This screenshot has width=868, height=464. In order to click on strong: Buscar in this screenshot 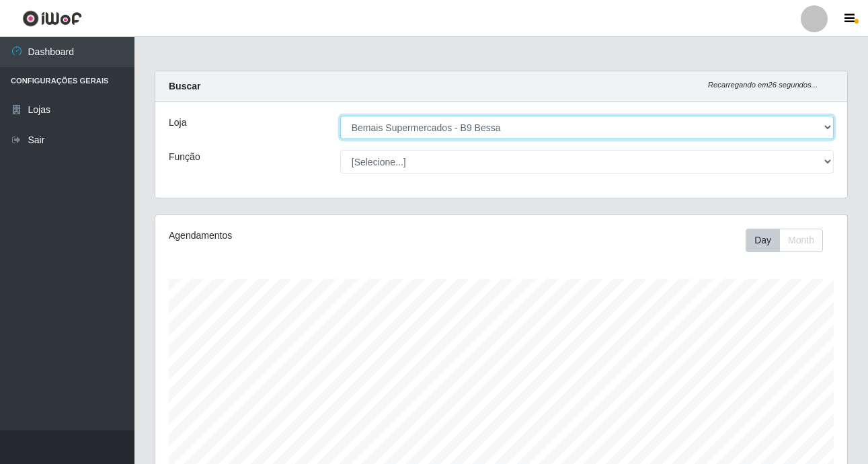, I will do `click(184, 86)`.